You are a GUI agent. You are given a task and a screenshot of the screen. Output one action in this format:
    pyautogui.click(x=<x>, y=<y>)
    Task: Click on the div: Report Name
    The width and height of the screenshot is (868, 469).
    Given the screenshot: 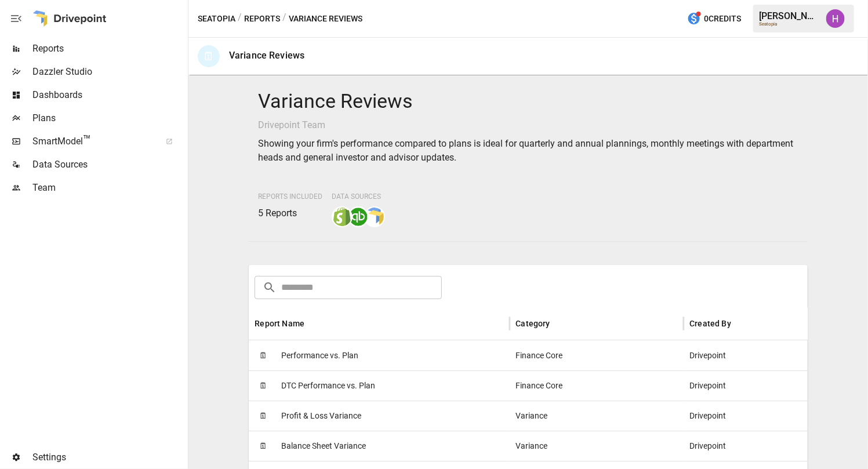 What is the action you would take?
    pyautogui.click(x=280, y=324)
    